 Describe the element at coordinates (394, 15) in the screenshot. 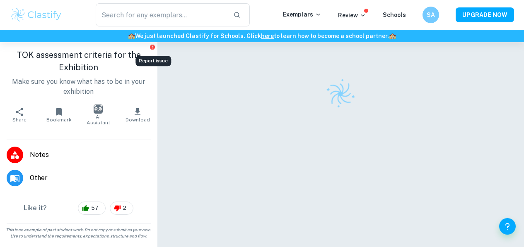

I see `a: Schools` at that location.